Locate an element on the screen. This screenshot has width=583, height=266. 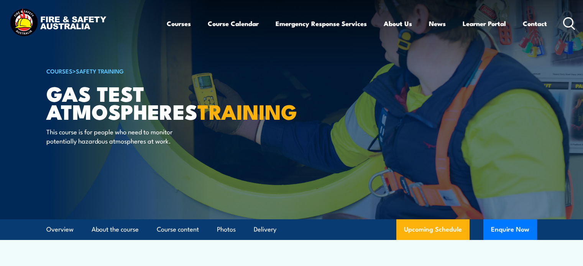
a: Courses is located at coordinates (179, 23).